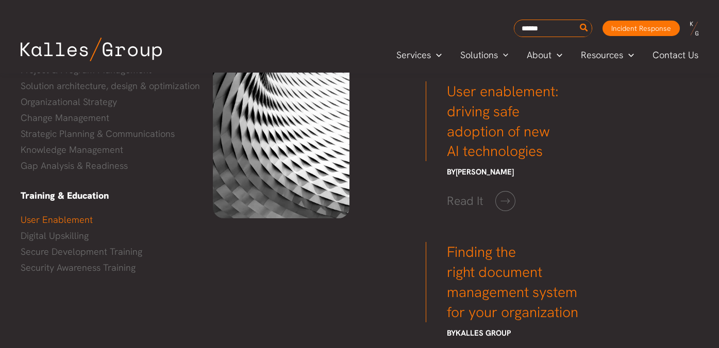  Describe the element at coordinates (675, 55) in the screenshot. I see `a: Contact Us` at that location.